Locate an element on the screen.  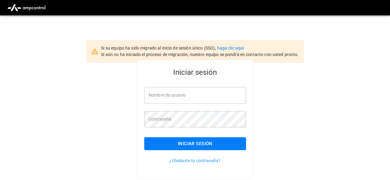
button: Iniciar sesión is located at coordinates (195, 143).